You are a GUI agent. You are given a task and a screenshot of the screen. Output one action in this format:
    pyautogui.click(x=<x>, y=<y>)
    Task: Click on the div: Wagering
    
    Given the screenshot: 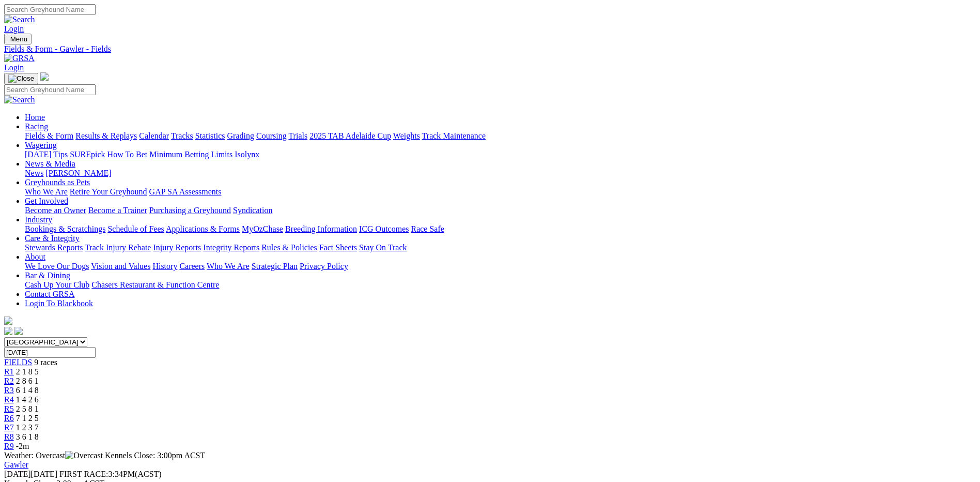 What is the action you would take?
    pyautogui.click(x=500, y=154)
    